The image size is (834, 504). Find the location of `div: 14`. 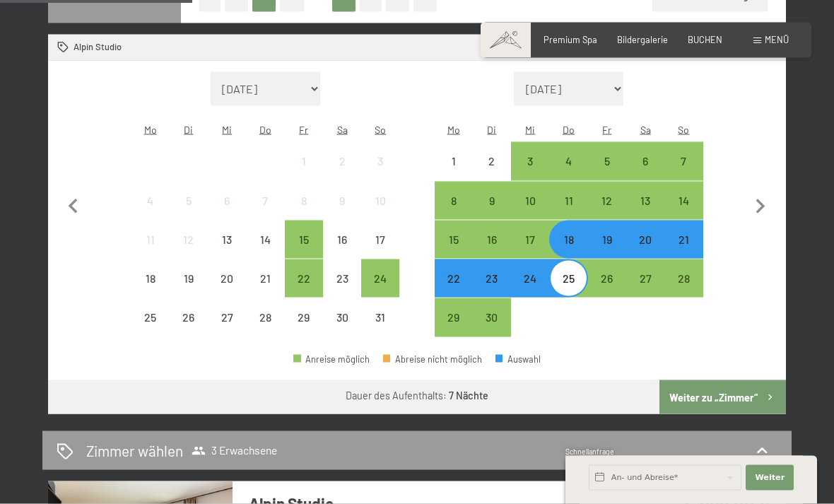

div: 14 is located at coordinates (265, 252).